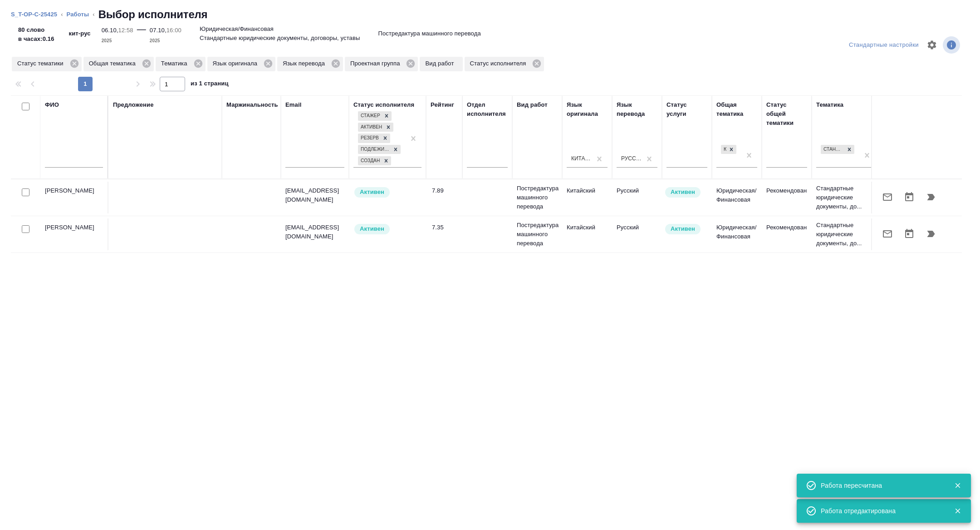 Image resolution: width=980 pixels, height=530 pixels. I want to click on p: Язык оригинала, so click(237, 63).